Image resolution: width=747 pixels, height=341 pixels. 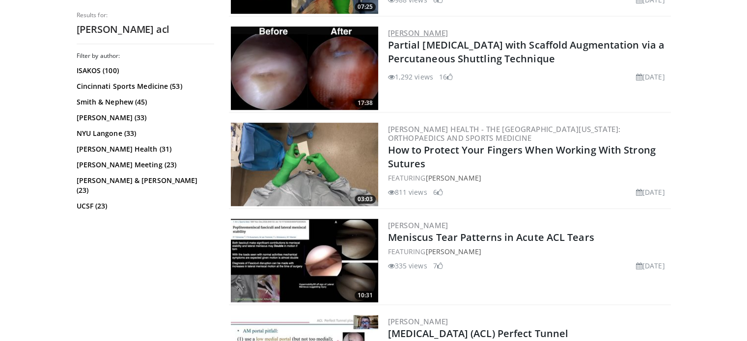 What do you see at coordinates (145, 56) in the screenshot?
I see `h3: Filter by author:` at bounding box center [145, 56].